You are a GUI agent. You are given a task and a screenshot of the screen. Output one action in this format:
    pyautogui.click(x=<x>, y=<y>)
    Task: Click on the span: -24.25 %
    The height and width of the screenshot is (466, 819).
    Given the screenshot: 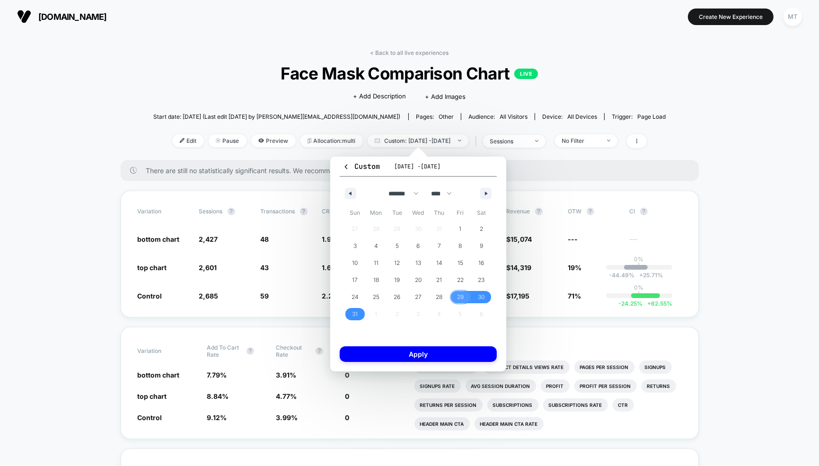 What is the action you would take?
    pyautogui.click(x=630, y=303)
    